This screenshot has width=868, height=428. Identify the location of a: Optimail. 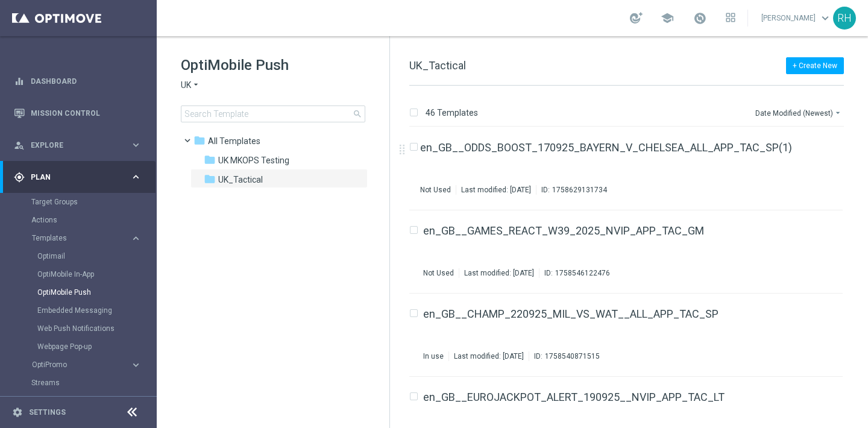
(81, 256).